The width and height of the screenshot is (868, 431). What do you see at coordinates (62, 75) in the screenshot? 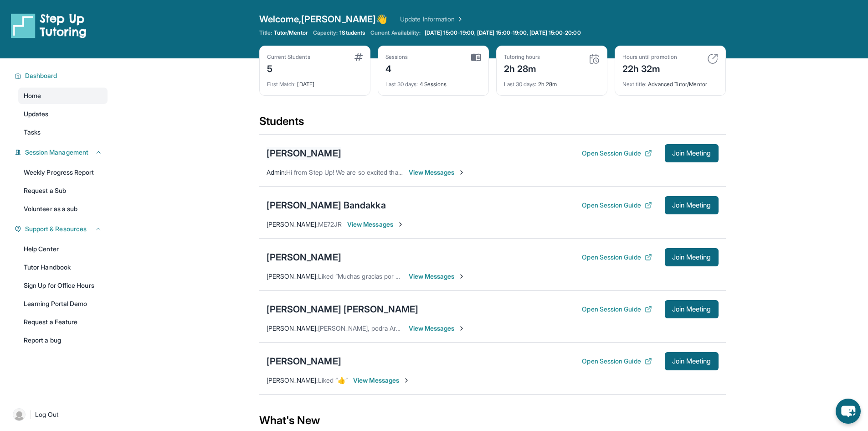
I see `button: Dashboard` at bounding box center [62, 75].